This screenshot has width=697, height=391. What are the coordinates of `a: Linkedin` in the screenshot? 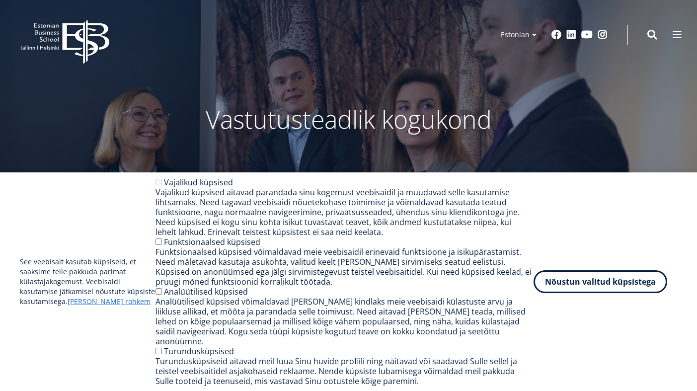 It's located at (571, 35).